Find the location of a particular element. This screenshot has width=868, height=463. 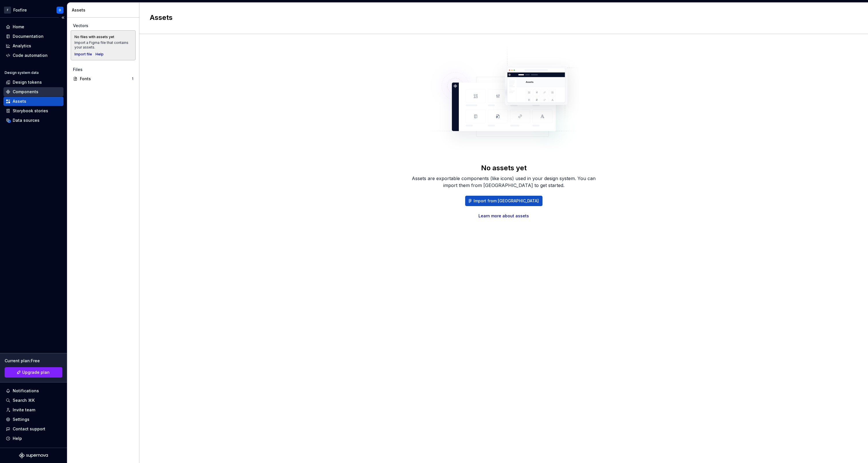

a: Assets is located at coordinates (33, 101).